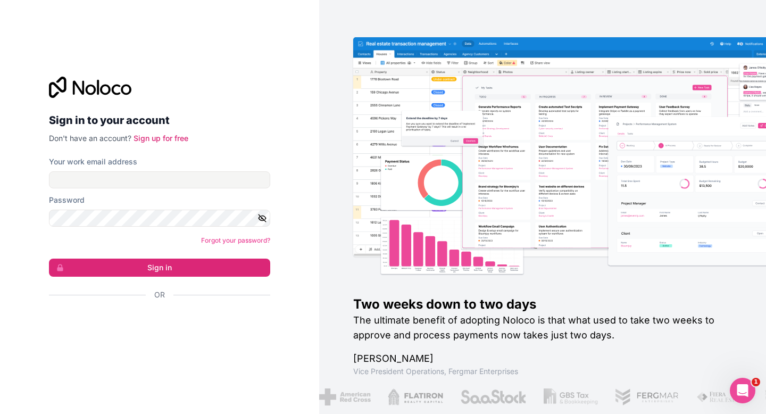 The image size is (766, 414). Describe the element at coordinates (542, 371) in the screenshot. I see `h1: Vice President Operations , Fergmar Enterprises` at that location.